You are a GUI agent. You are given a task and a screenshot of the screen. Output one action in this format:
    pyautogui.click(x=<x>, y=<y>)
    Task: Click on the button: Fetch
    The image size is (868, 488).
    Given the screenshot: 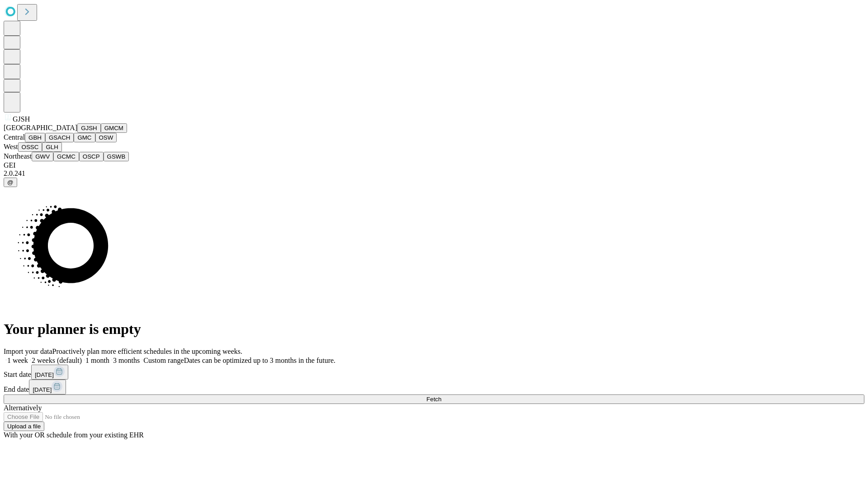 What is the action you would take?
    pyautogui.click(x=434, y=399)
    